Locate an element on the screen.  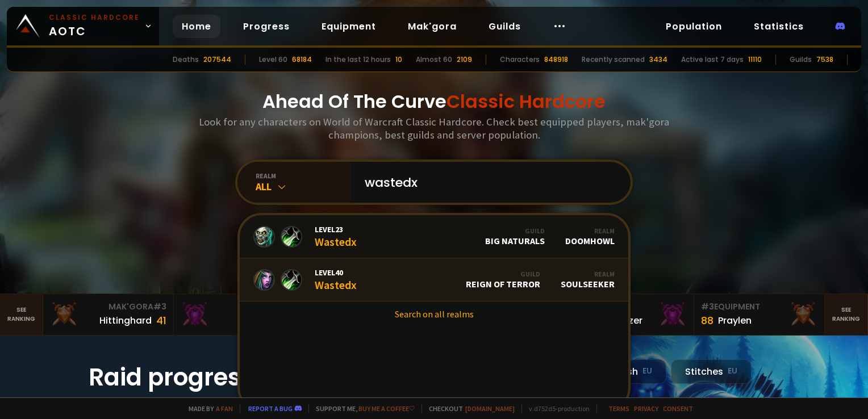
span: AOTC is located at coordinates (94, 26).